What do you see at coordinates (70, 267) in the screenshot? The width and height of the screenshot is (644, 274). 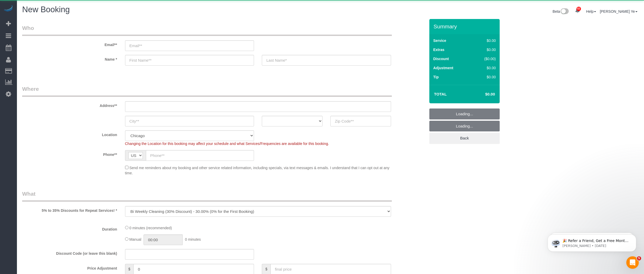 I see `label: Price Adjustment` at bounding box center [70, 267].